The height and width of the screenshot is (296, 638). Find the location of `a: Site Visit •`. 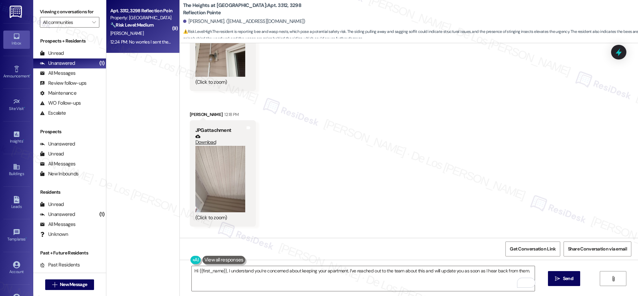

a: Site Visit • is located at coordinates (17, 105).